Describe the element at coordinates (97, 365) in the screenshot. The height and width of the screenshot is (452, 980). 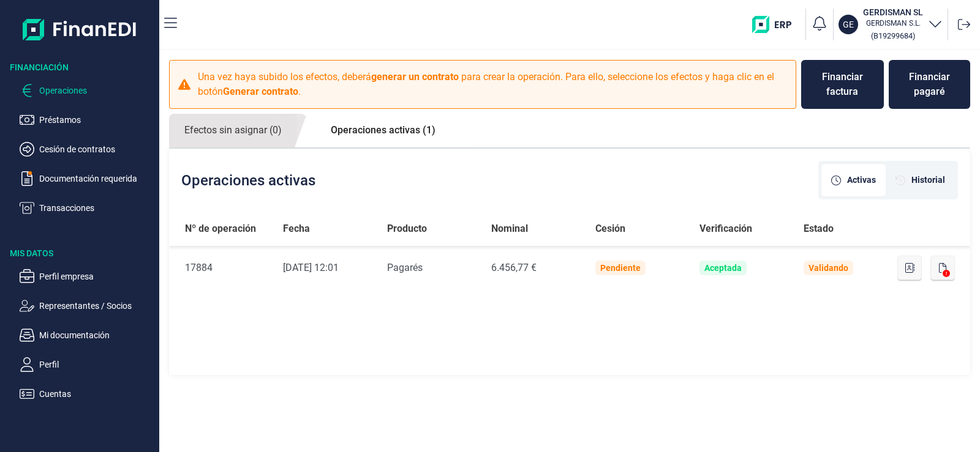
I see `p: Perfil` at that location.